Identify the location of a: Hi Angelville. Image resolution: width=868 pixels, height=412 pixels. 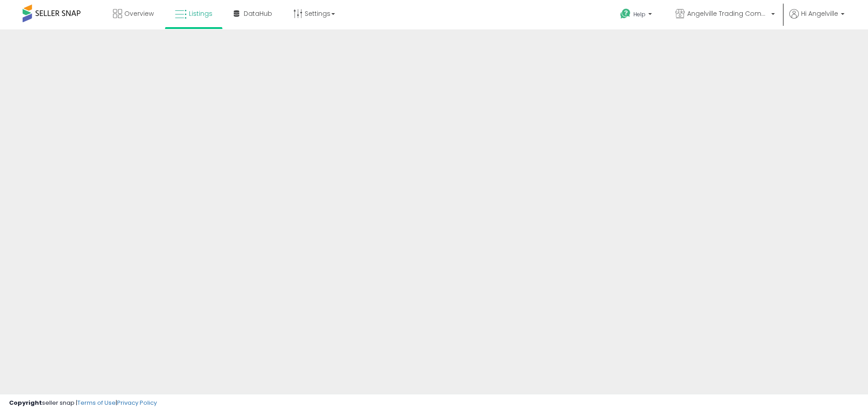
(817, 19).